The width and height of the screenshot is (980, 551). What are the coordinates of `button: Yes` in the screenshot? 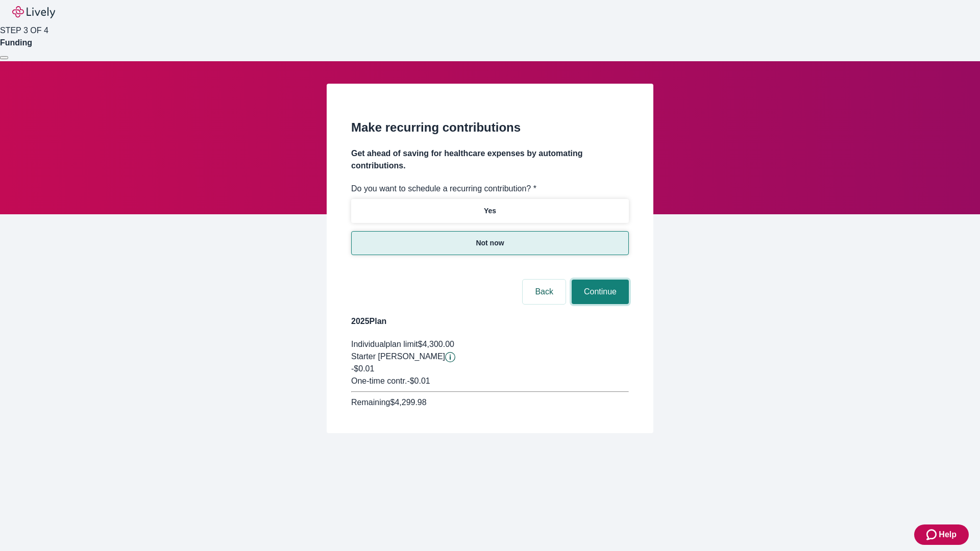 It's located at (490, 211).